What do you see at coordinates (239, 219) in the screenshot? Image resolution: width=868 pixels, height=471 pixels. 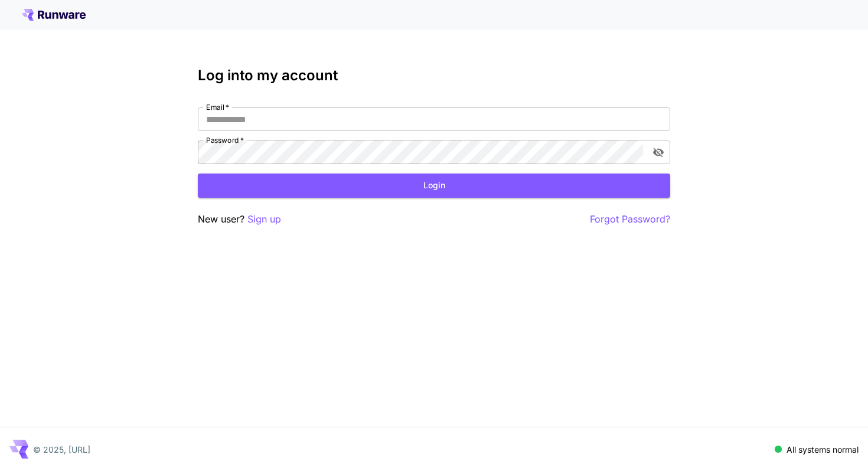 I see `p: New user?` at bounding box center [239, 219].